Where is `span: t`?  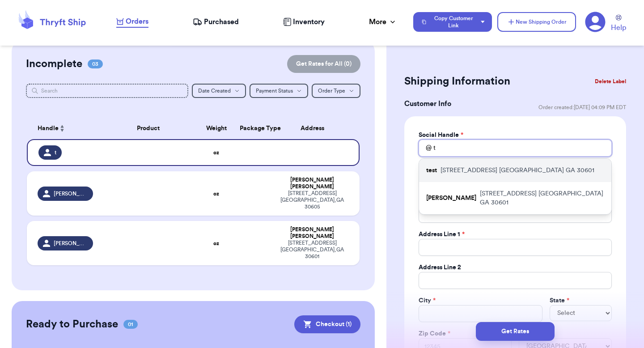 span: t is located at coordinates (55, 153).